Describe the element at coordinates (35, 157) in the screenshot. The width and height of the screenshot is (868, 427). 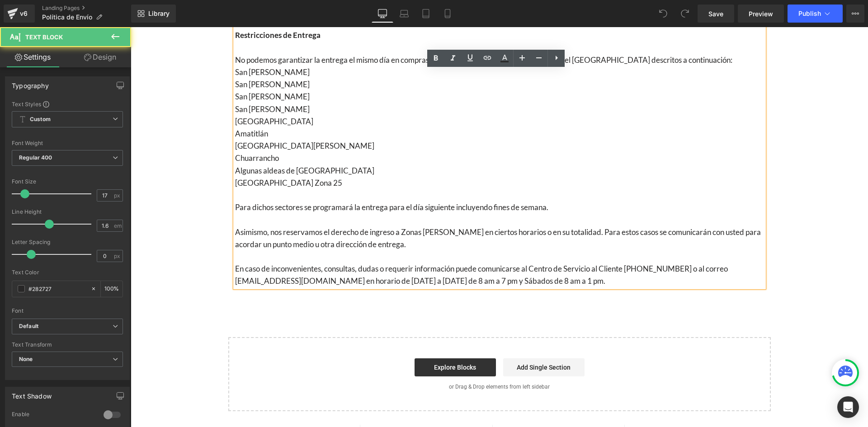
I see `b: Regular 400` at that location.